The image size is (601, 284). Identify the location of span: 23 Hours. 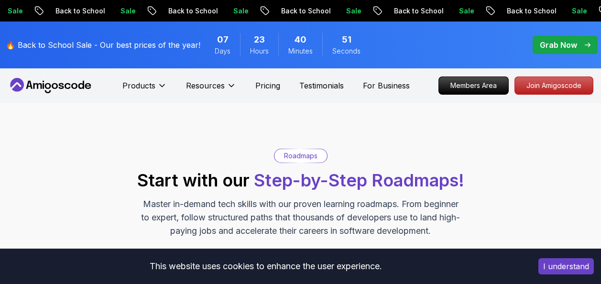
(259, 40).